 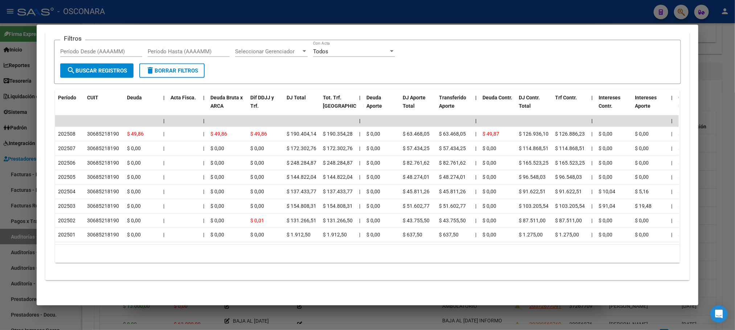 What do you see at coordinates (338, 148) in the screenshot?
I see `span: $ 172.302,76` at bounding box center [338, 148].